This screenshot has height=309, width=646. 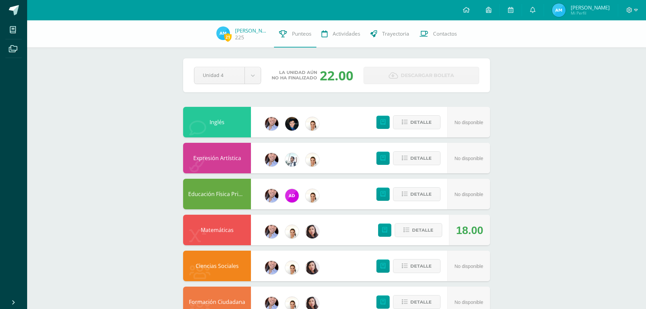 What do you see at coordinates (292, 124) in the screenshot?
I see `img: bd43b6f9adb518ef8021c8a1ce6f0085.png` at bounding box center [292, 124].